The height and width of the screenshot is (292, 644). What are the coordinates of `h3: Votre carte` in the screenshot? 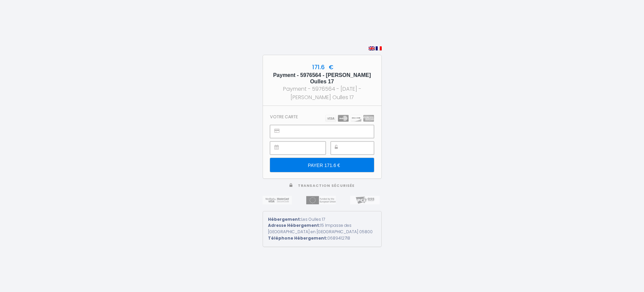 It's located at (284, 116).